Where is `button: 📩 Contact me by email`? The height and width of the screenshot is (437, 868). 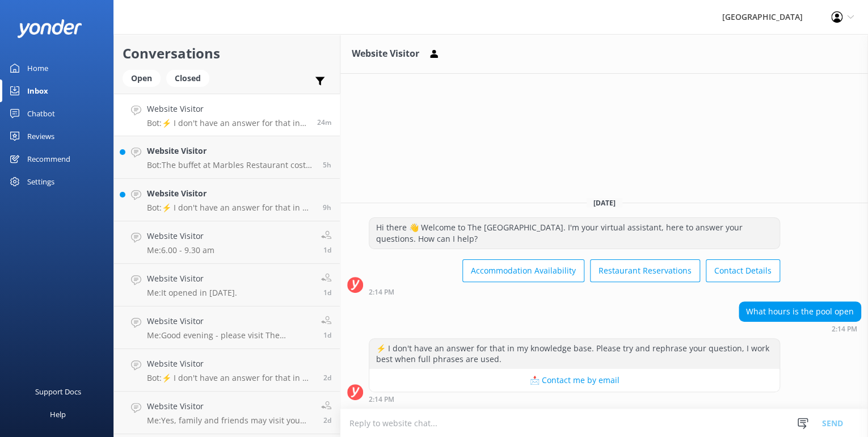 button: 📩 Contact me by email is located at coordinates (574, 381).